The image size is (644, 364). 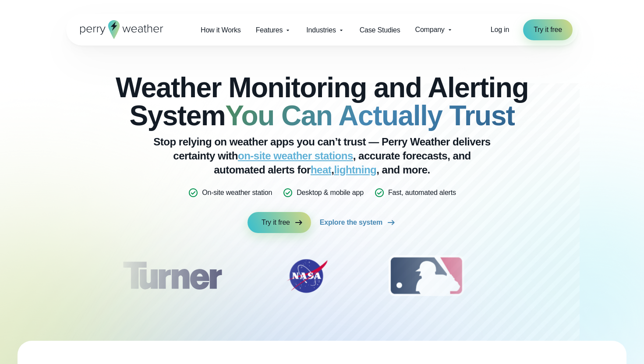 I want to click on div: slideshow, so click(x=322, y=278).